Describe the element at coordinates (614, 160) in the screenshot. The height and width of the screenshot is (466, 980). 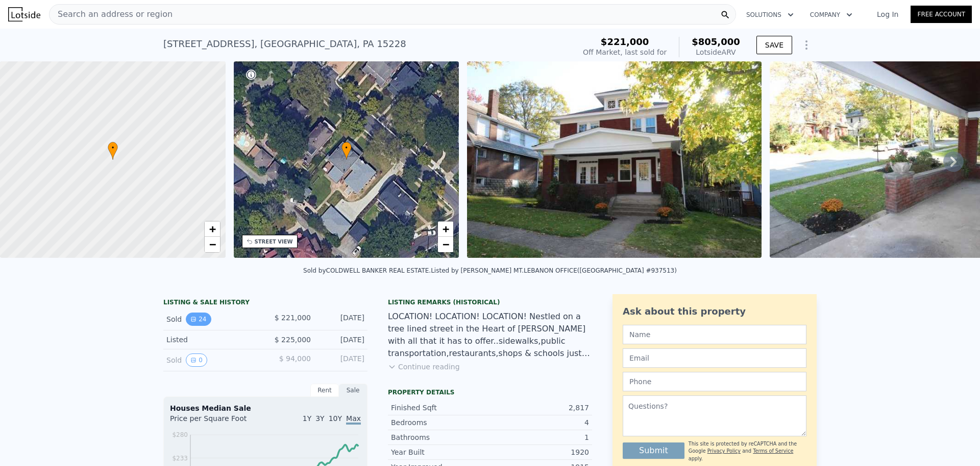
I see `img: Sale: 97889339 Parcel: 92747306` at that location.